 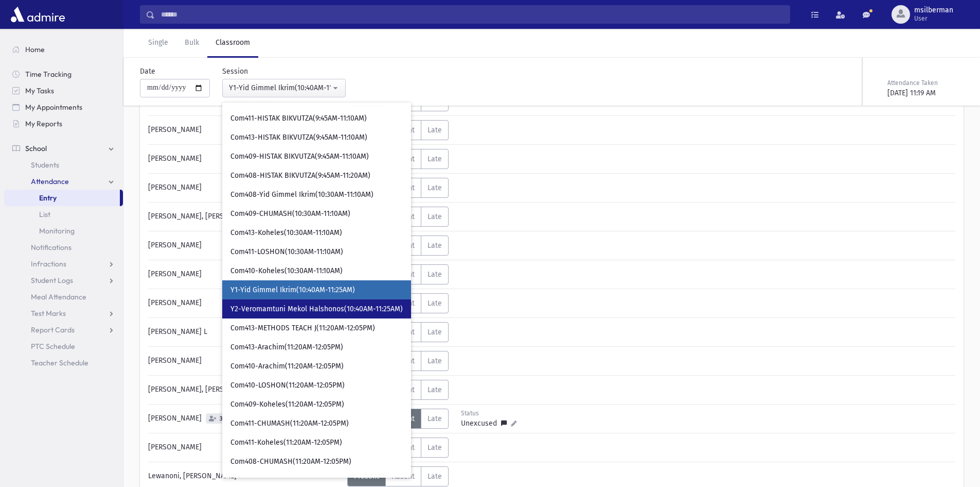 What do you see at coordinates (52, 280) in the screenshot?
I see `span: Student Logs` at bounding box center [52, 280].